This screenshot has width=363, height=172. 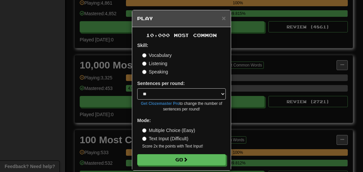 What do you see at coordinates (184, 146) in the screenshot?
I see `small: Score 2x the points with Text Input !` at bounding box center [184, 146].